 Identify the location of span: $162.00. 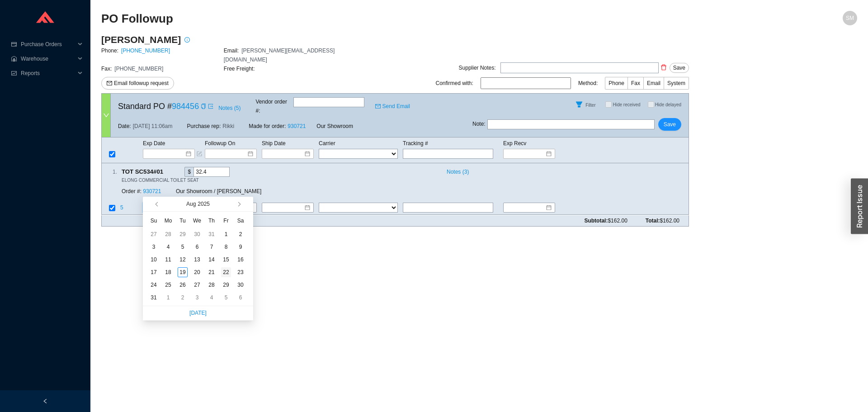
(617, 221).